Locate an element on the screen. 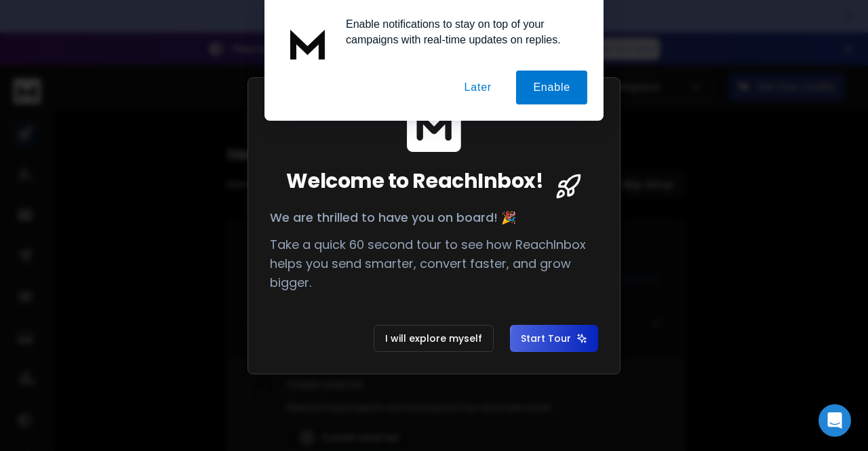 This screenshot has width=868, height=451. div: Open Intercom Messenger is located at coordinates (835, 421).